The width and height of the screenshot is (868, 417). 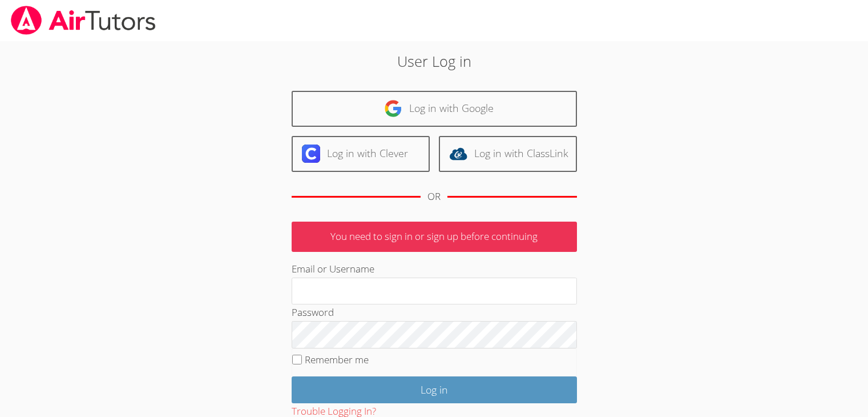 I want to click on a: Log in with Google, so click(x=434, y=108).